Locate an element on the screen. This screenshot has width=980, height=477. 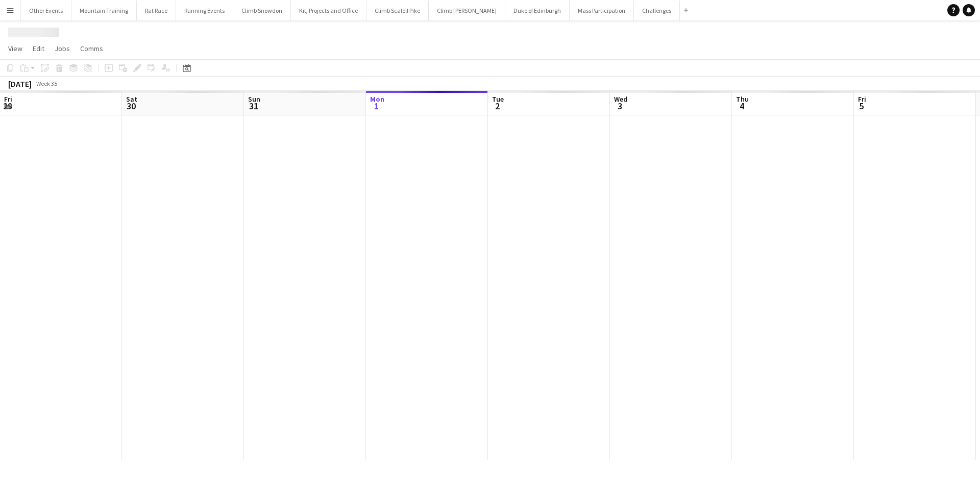
button: Rat Race is located at coordinates (156, 10).